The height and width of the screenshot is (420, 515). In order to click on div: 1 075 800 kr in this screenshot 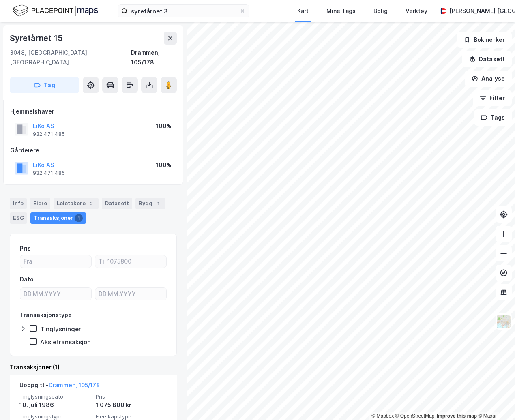, I will do `click(132, 405)`.